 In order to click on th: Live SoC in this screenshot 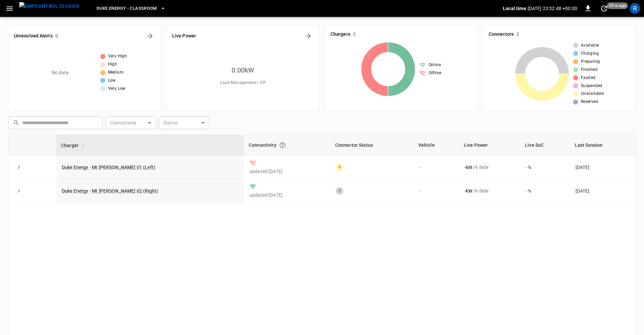, I will do `click(545, 145)`.